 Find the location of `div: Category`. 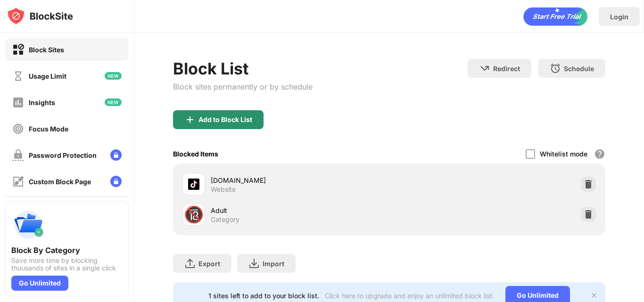

div: Category is located at coordinates (225, 220).